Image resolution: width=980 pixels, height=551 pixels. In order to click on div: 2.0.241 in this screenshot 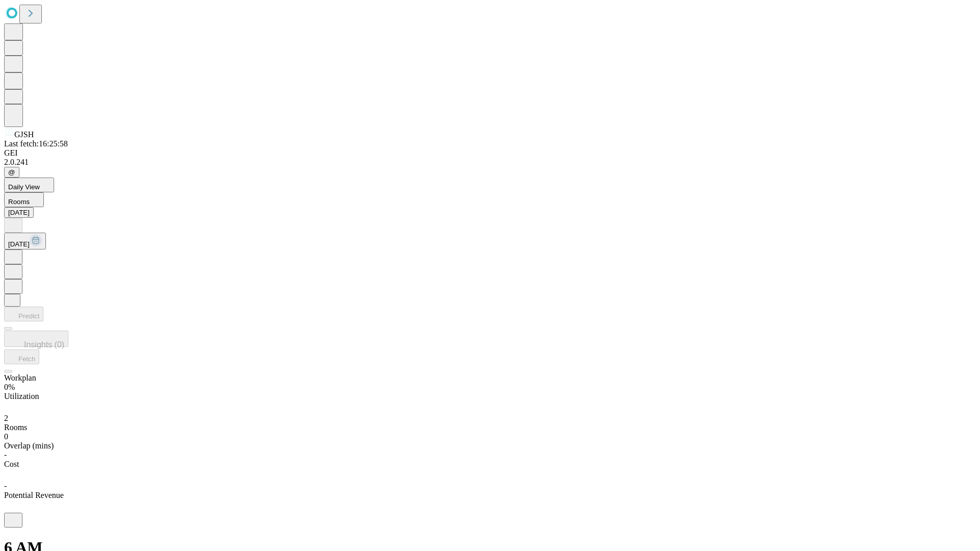, I will do `click(490, 162)`.